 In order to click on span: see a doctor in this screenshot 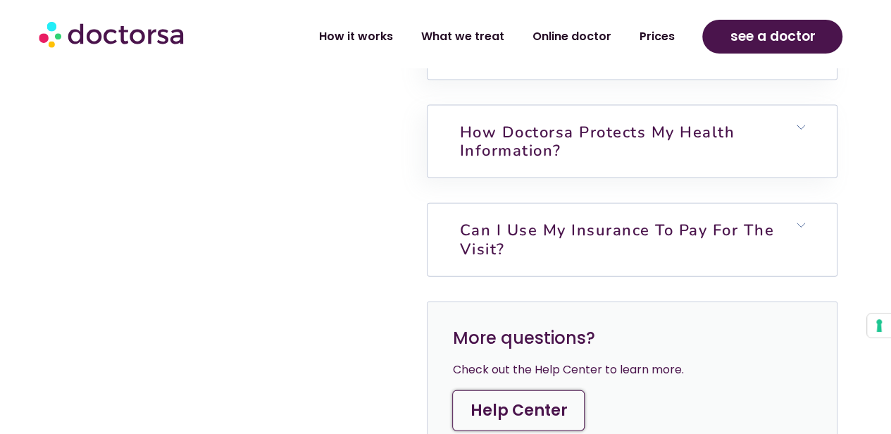, I will do `click(772, 37)`.